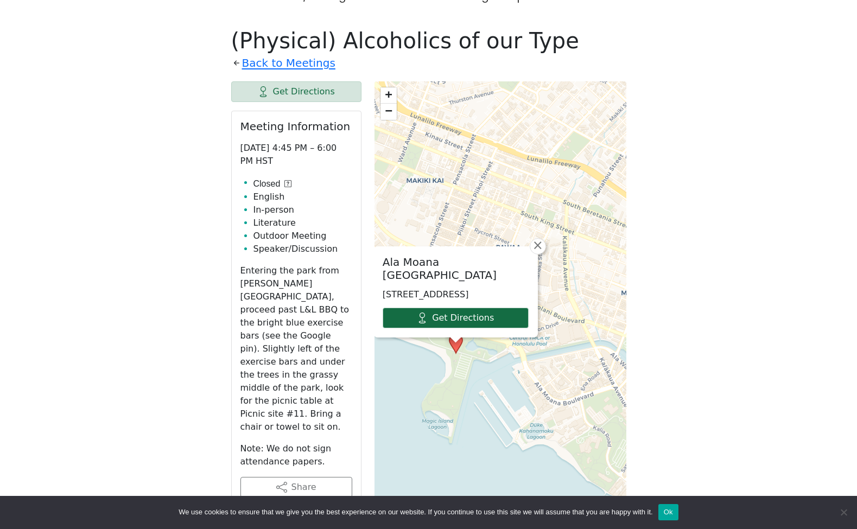 Image resolution: width=857 pixels, height=529 pixels. Describe the element at coordinates (389, 112) in the screenshot. I see `a: Zoom out` at that location.